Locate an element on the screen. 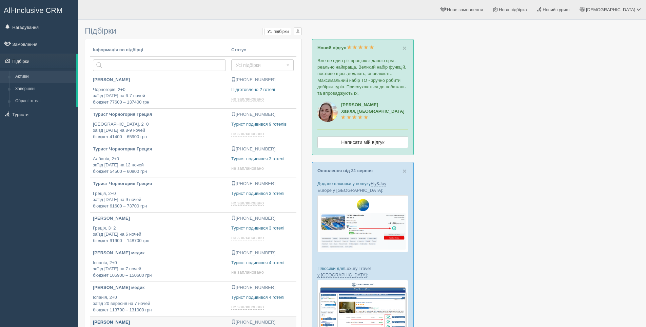  a: Новий відгук is located at coordinates (346, 47).